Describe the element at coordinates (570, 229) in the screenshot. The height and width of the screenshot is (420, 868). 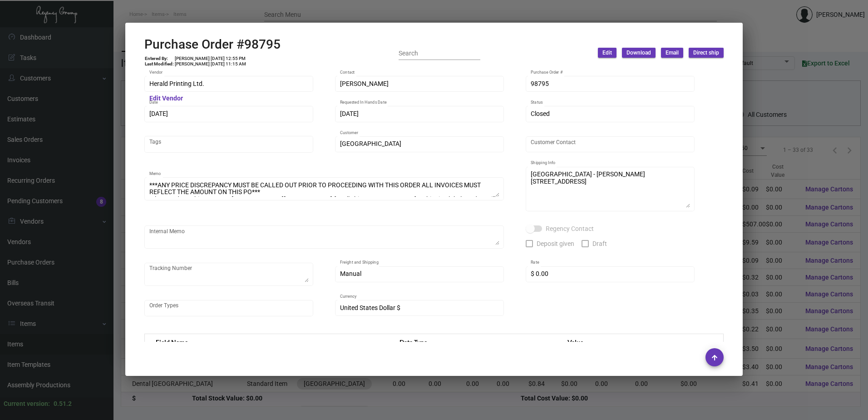
I see `span: Regency Contact` at that location.